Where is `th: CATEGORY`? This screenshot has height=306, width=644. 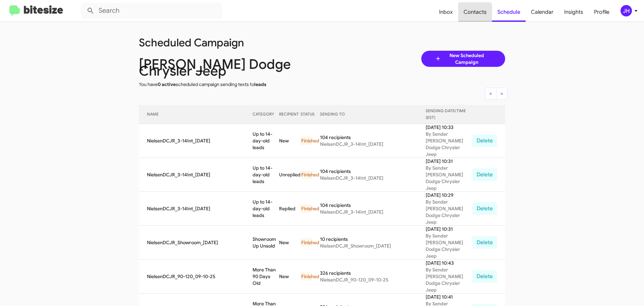
th: CATEGORY is located at coordinates (266, 115).